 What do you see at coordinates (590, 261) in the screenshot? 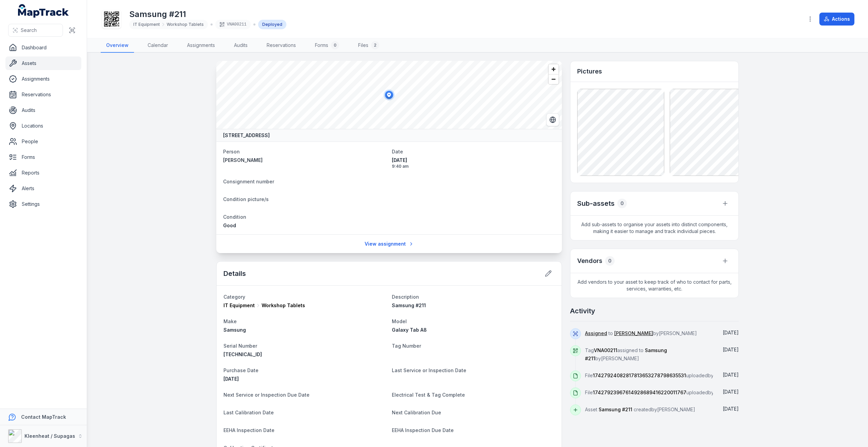
I see `h3: Vendors` at bounding box center [590, 261].